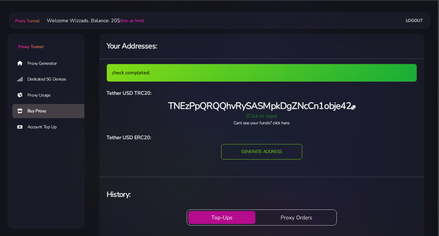  What do you see at coordinates (261, 116) in the screenshot?
I see `div: (Click to copy)` at bounding box center [261, 116].